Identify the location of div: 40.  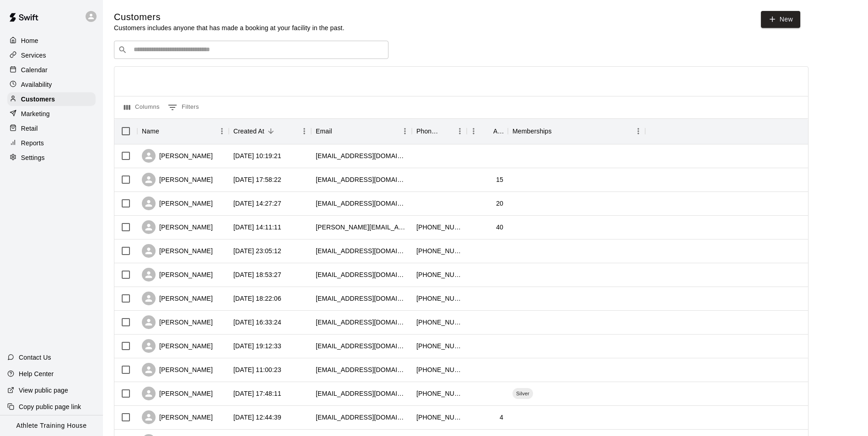
(500, 227).